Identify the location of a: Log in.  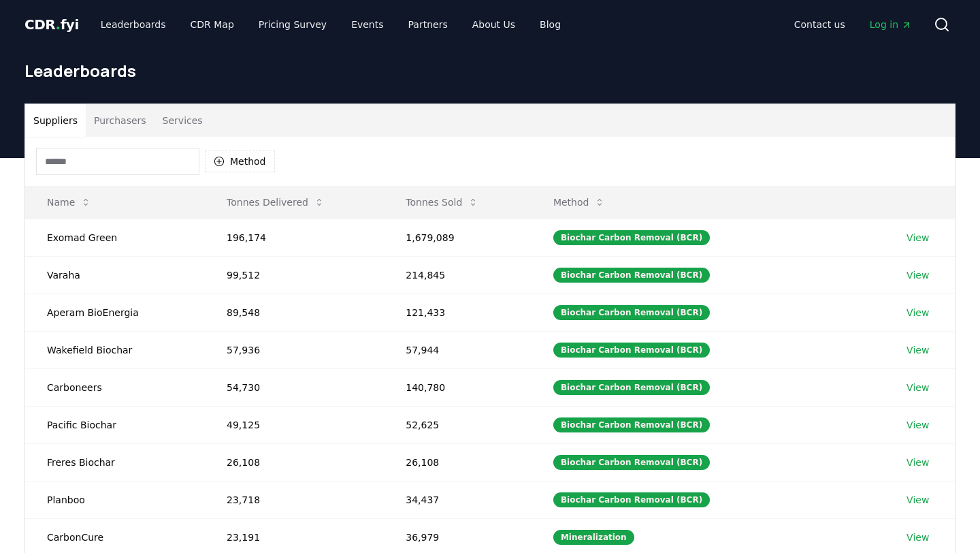
(890, 25).